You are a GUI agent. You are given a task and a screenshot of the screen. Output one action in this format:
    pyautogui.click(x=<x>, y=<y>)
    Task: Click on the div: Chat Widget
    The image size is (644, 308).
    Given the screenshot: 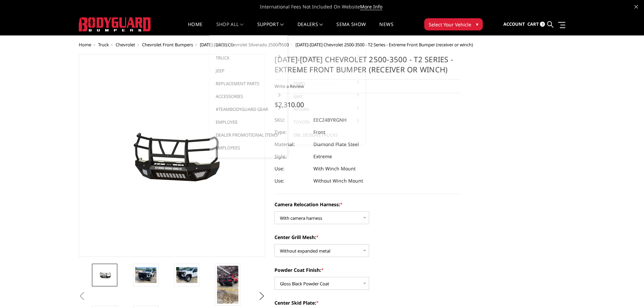 What is the action you would take?
    pyautogui.click(x=627, y=292)
    